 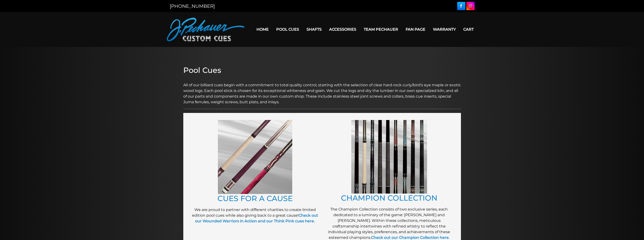 I want to click on a: Shafts, so click(x=314, y=29).